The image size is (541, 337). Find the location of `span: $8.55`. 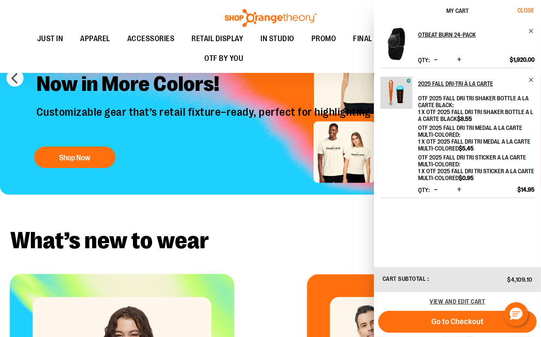

span: $8.55 is located at coordinates (465, 119).